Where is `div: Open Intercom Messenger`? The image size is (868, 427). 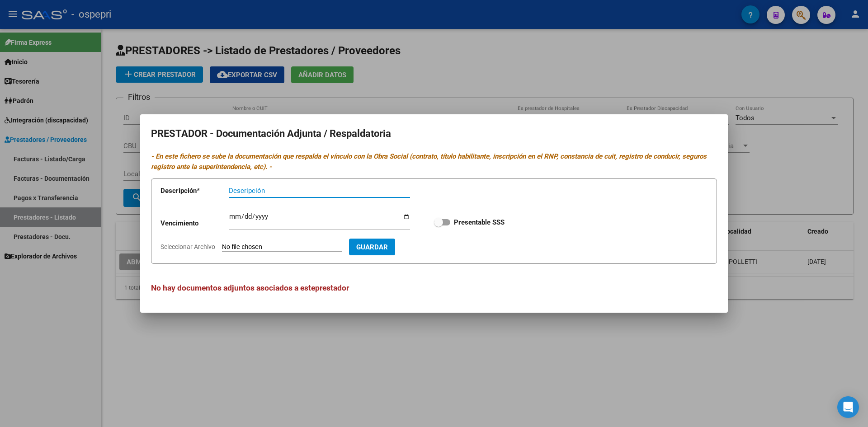
div: Open Intercom Messenger is located at coordinates (848, 407).